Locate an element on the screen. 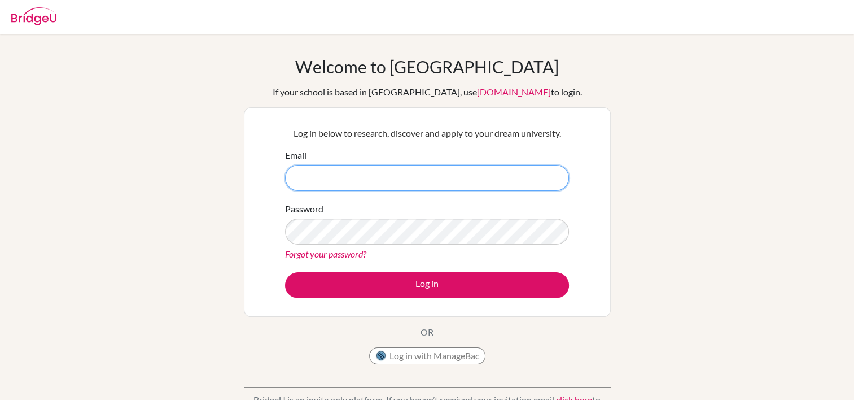  button: Log in with ManageBac is located at coordinates (427, 356).